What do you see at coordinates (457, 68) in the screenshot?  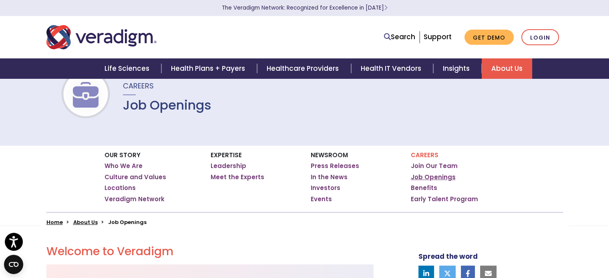 I see `a: Insights` at bounding box center [457, 68].